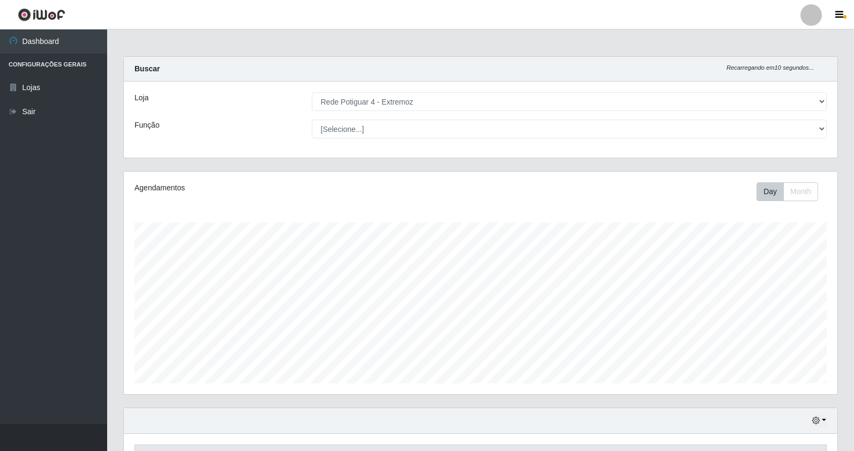 Image resolution: width=854 pixels, height=451 pixels. I want to click on button: Day, so click(770, 191).